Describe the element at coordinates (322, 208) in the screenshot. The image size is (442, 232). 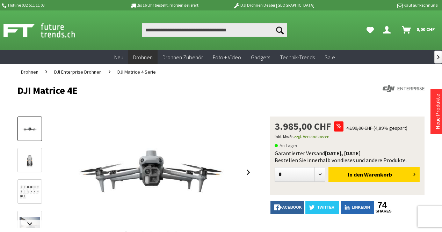
I see `a: twitter` at that location.